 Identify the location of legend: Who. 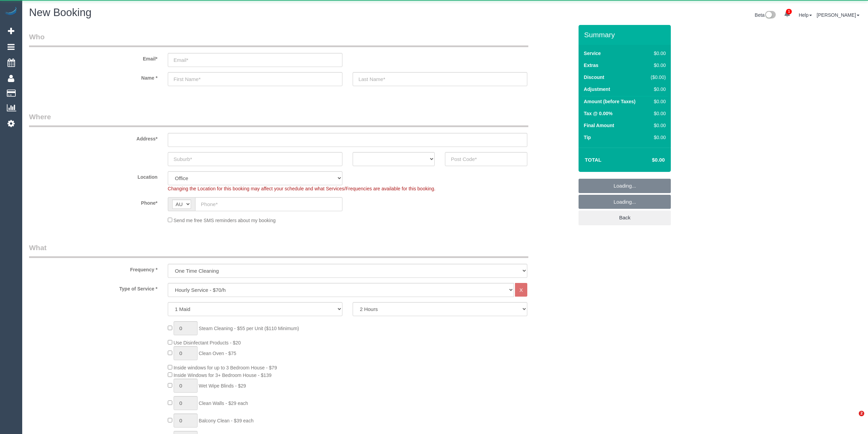
(278, 39).